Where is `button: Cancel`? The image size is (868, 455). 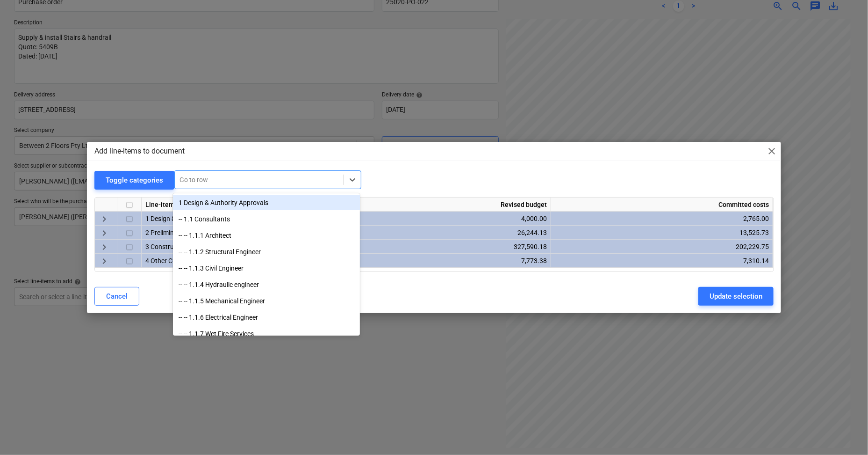
button: Cancel is located at coordinates (117, 296).